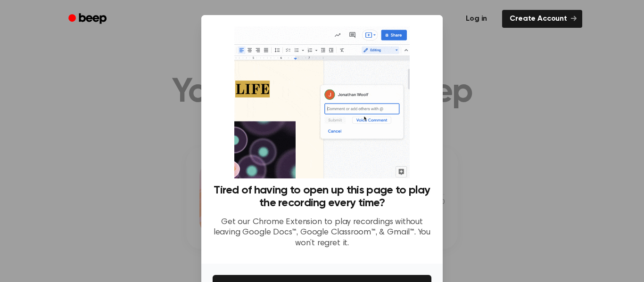 This screenshot has height=282, width=644. Describe the element at coordinates (88, 19) in the screenshot. I see `a: Beep` at that location.